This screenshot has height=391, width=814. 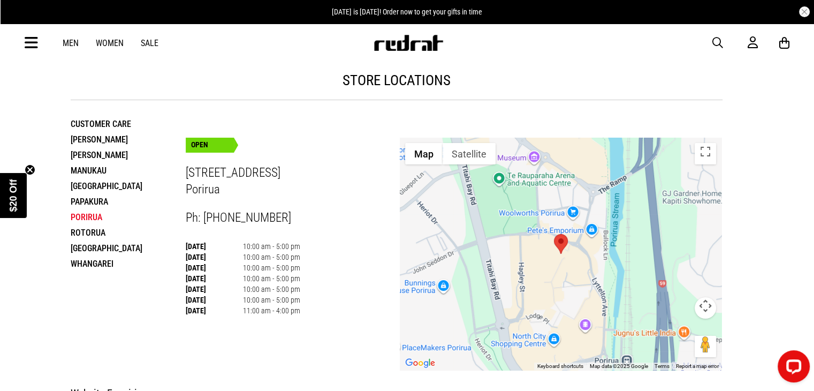 I want to click on button: Open LiveChat chat widget, so click(x=25, y=20).